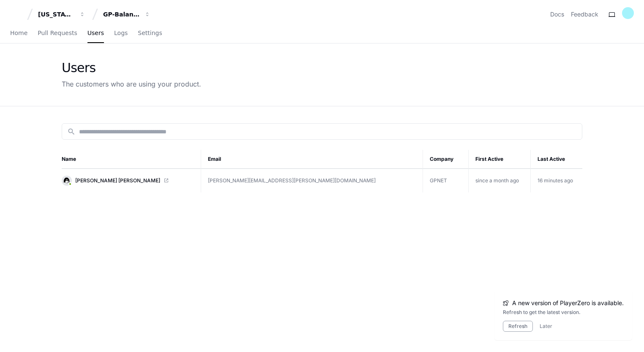 Image resolution: width=644 pixels, height=352 pixels. What do you see at coordinates (71, 132) in the screenshot?
I see `mat-icon: search` at bounding box center [71, 132].